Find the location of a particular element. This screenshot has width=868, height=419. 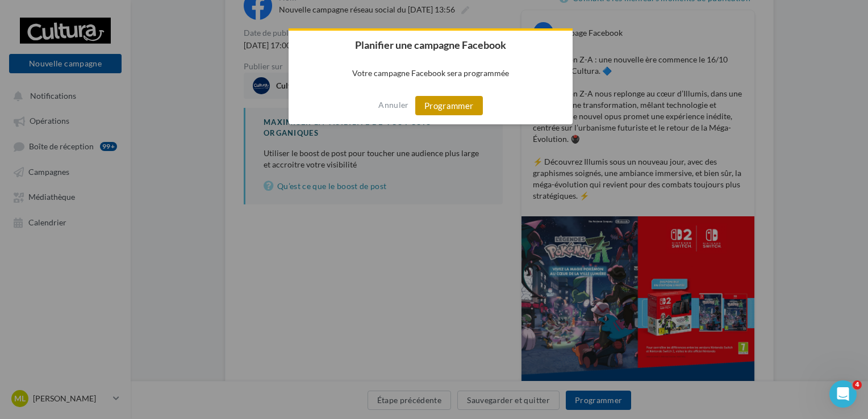

h2: Planifier une campagne Facebook is located at coordinates (431, 44).